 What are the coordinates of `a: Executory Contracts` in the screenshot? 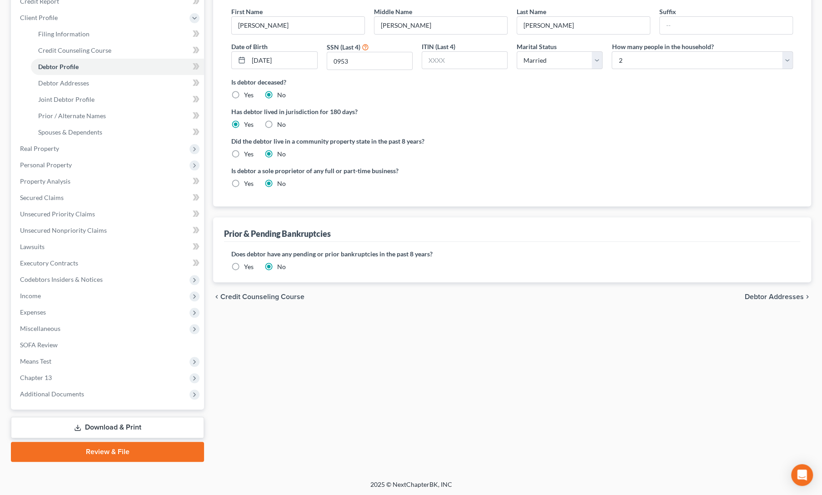 It's located at (108, 263).